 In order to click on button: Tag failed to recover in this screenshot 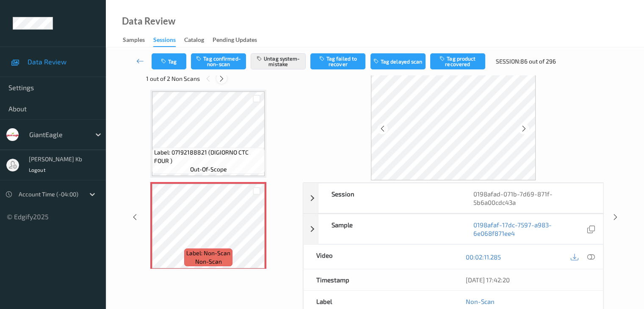, I will do `click(338, 61)`.